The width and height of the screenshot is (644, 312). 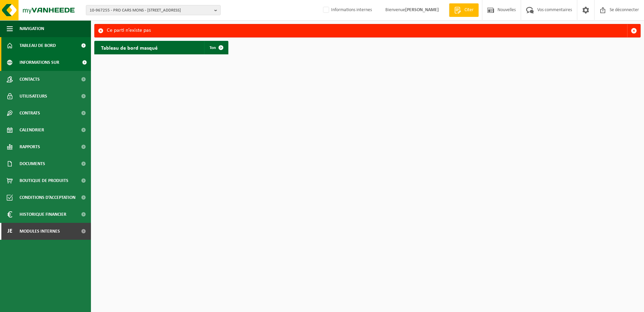 What do you see at coordinates (469, 10) in the screenshot?
I see `span: Citer` at bounding box center [469, 10].